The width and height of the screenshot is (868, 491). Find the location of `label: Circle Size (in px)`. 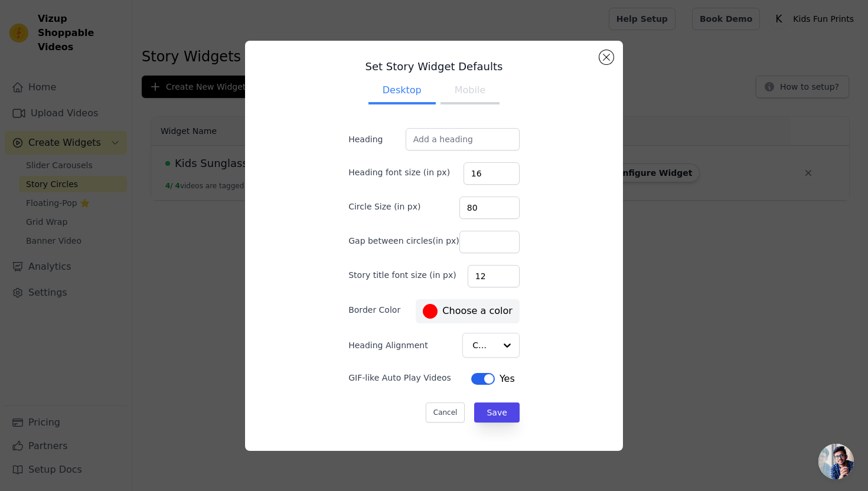

label: Circle Size (in px) is located at coordinates (384, 207).